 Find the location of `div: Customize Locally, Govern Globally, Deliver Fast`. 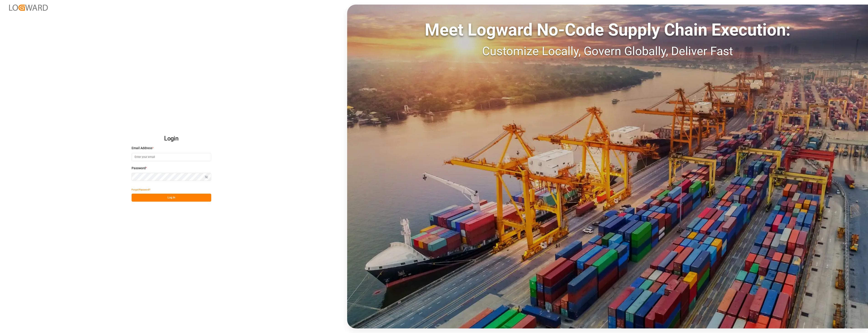

div: Customize Locally, Govern Globally, Deliver Fast is located at coordinates (608, 51).